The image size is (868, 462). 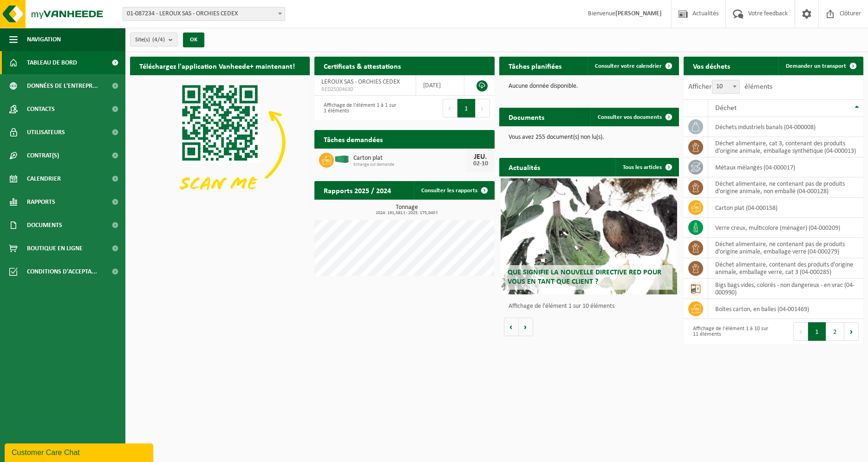 What do you see at coordinates (630, 117) in the screenshot?
I see `span: Consulter vos documents` at bounding box center [630, 117].